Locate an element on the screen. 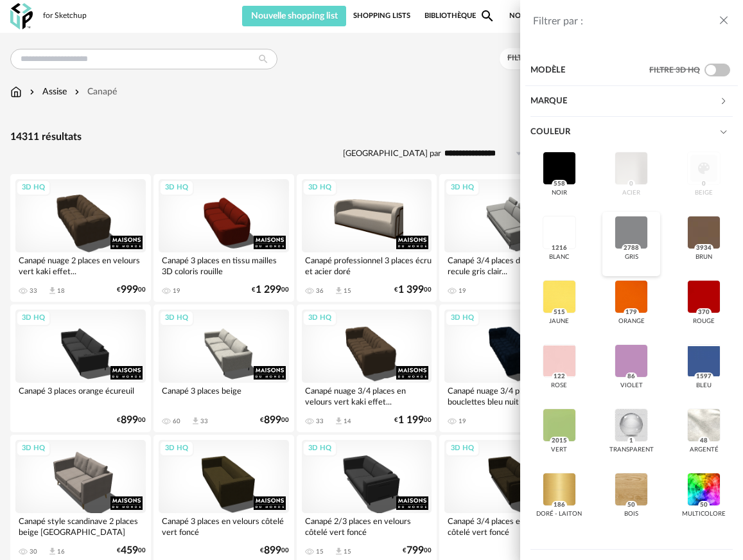 The height and width of the screenshot is (560, 743). div: Filtrer par : is located at coordinates (625, 21).